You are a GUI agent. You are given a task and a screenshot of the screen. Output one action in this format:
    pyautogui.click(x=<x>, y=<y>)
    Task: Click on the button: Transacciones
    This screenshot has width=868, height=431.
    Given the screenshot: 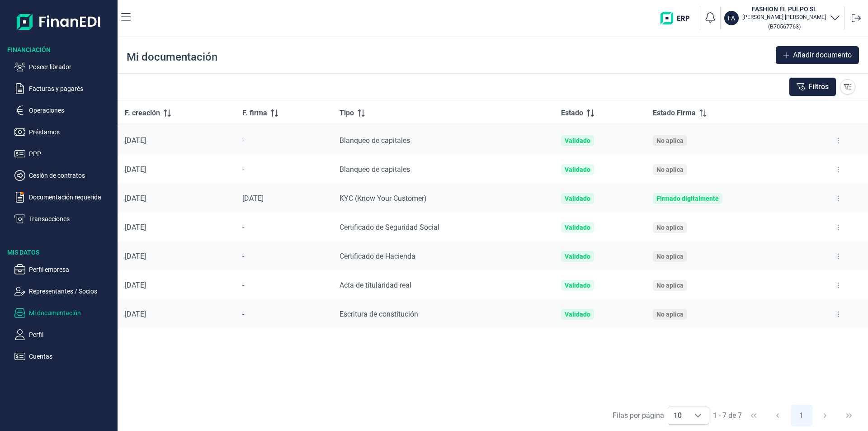 What is the action you would take?
    pyautogui.click(x=65, y=219)
    